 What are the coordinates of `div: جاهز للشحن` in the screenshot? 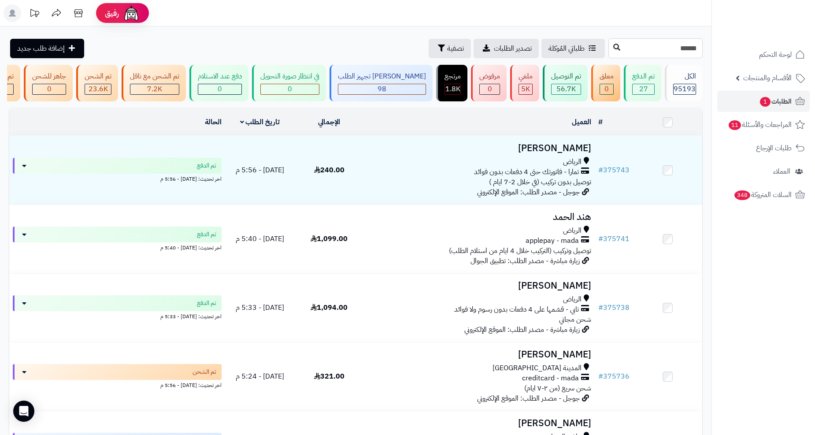 It's located at (49, 76).